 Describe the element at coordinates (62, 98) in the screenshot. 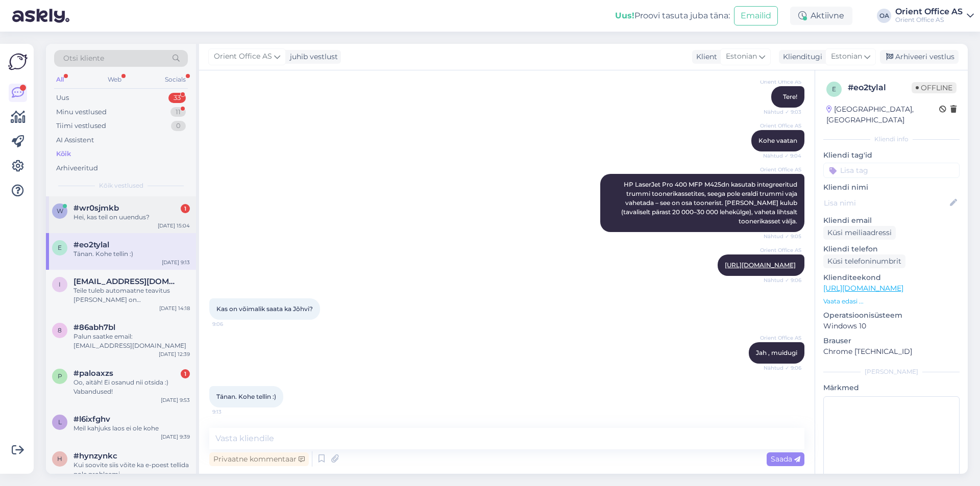

I see `div: Uus` at that location.